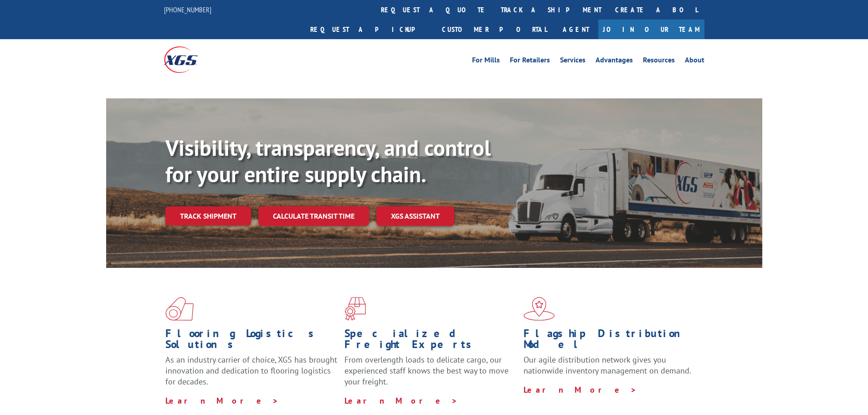 This screenshot has width=868, height=415. What do you see at coordinates (539, 309) in the screenshot?
I see `img: xgs-icon-flagship-distribution-model-red` at bounding box center [539, 309].